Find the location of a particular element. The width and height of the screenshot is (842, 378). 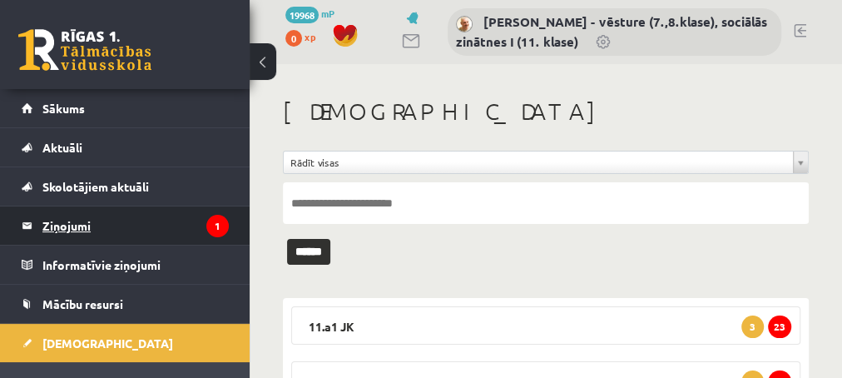

legend: 11.a1 JK is located at coordinates (546, 325).